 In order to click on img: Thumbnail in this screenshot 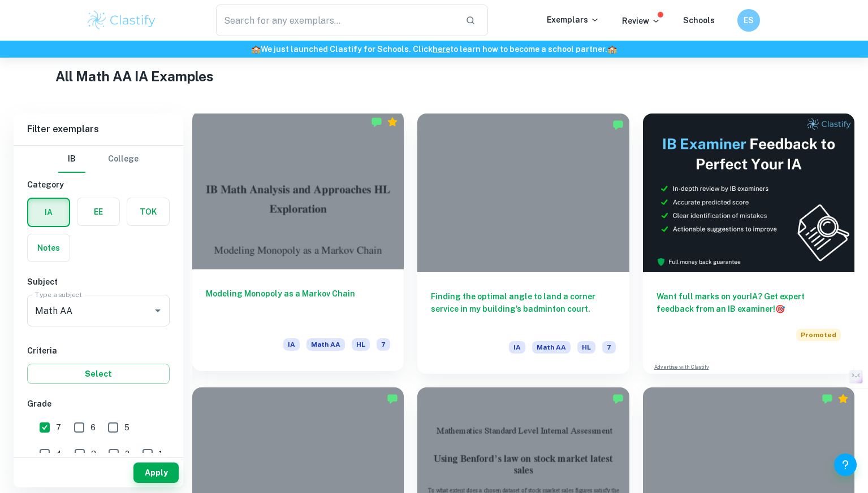, I will do `click(748, 192)`.